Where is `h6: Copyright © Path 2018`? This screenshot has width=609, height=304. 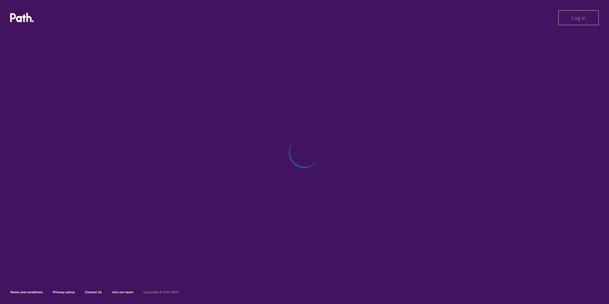 h6: Copyright © Path 2018 is located at coordinates (161, 292).